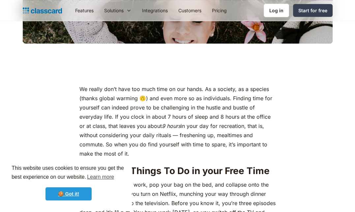 The width and height of the screenshot is (355, 212). I want to click on span: This website uses cookies to ensure you get the best experience on our website., so click(69, 173).